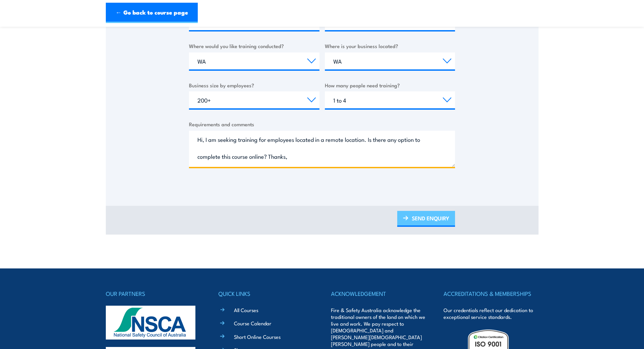 The image size is (644, 349). Describe the element at coordinates (254, 45) in the screenshot. I see `label: Where would you like training conducted?` at that location.